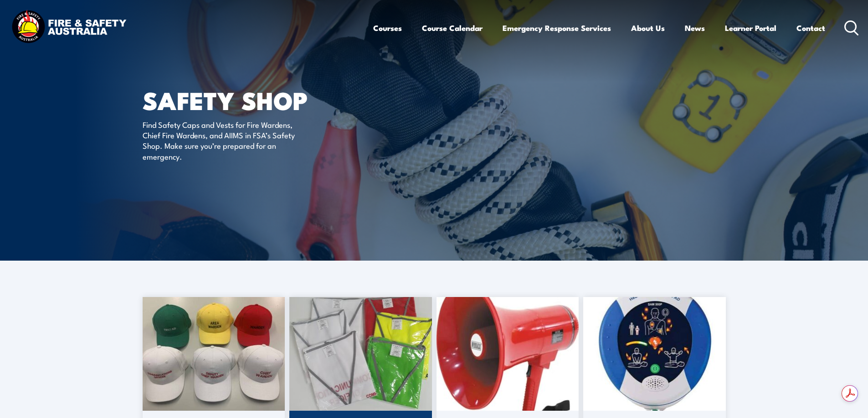 The height and width of the screenshot is (418, 868). I want to click on img: caps-scaled-1.jpg, so click(214, 354).